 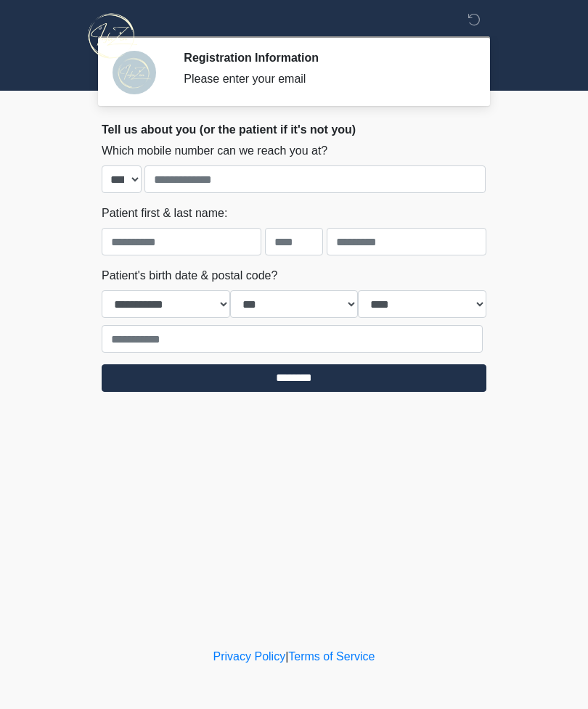 What do you see at coordinates (214, 151) in the screenshot?
I see `label: Which mobile number can we reach you at?` at bounding box center [214, 151].